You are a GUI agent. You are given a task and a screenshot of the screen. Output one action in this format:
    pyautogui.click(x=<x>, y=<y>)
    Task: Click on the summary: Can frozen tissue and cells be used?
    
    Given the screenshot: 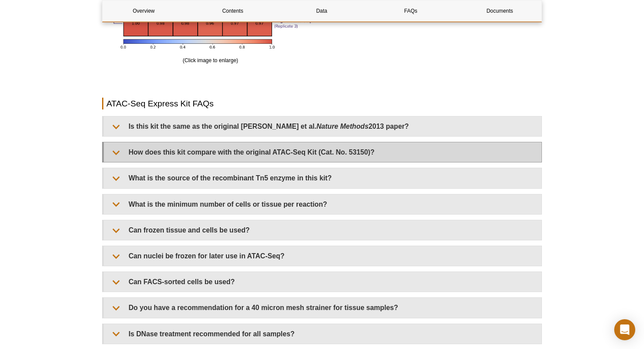 What is the action you would take?
    pyautogui.click(x=323, y=230)
    